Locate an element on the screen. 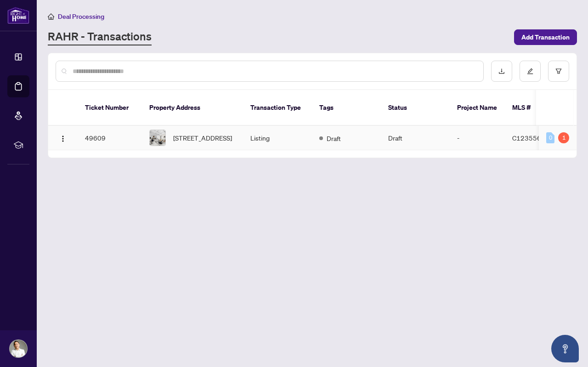  span: Draft is located at coordinates (333, 138).